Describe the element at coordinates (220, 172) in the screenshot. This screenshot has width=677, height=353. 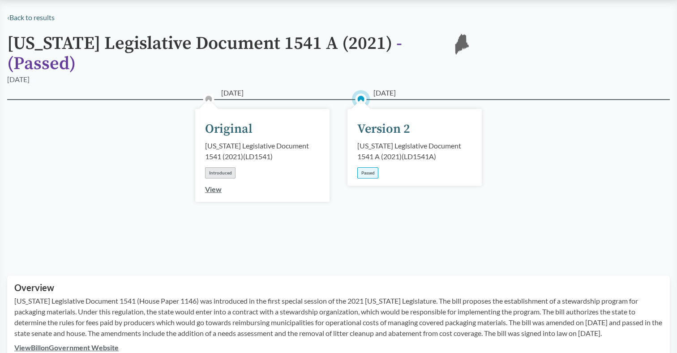
I see `div: Introduced` at that location.